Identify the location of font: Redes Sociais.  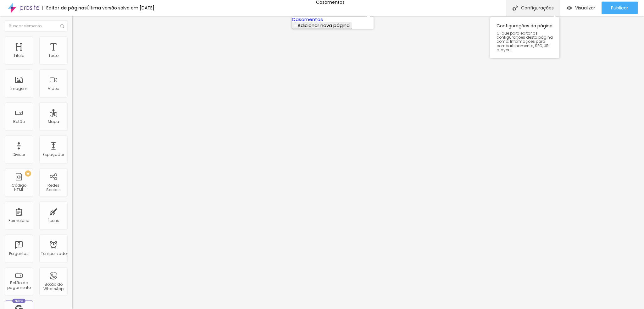
(53, 187).